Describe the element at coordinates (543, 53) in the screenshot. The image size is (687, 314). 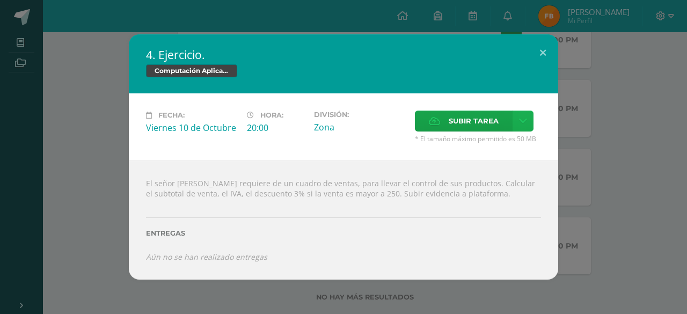
I see `button: Close (Esc)` at that location.